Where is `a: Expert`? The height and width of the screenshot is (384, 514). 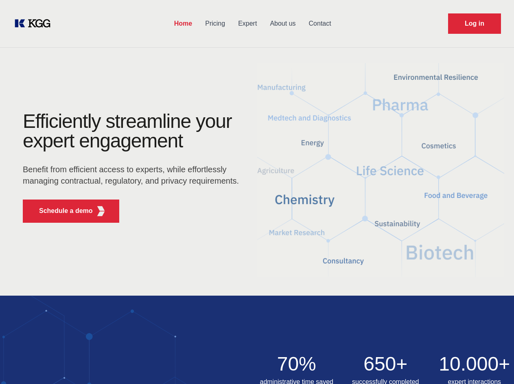
a: Expert is located at coordinates (247, 24).